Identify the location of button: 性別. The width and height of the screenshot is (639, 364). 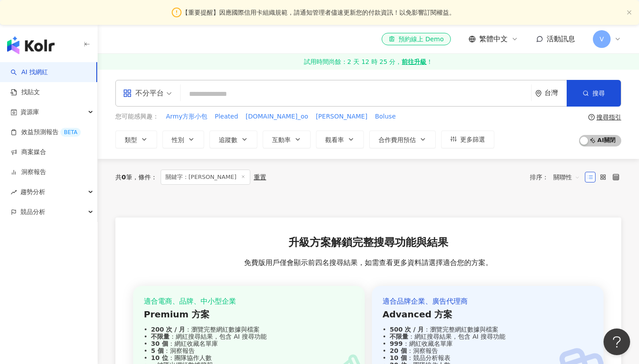
(183, 139).